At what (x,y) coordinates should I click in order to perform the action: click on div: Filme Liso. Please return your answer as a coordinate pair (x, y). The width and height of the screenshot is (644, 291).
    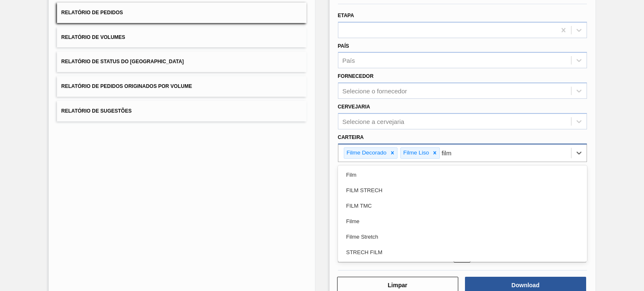
    Looking at the image, I should click on (415, 153).